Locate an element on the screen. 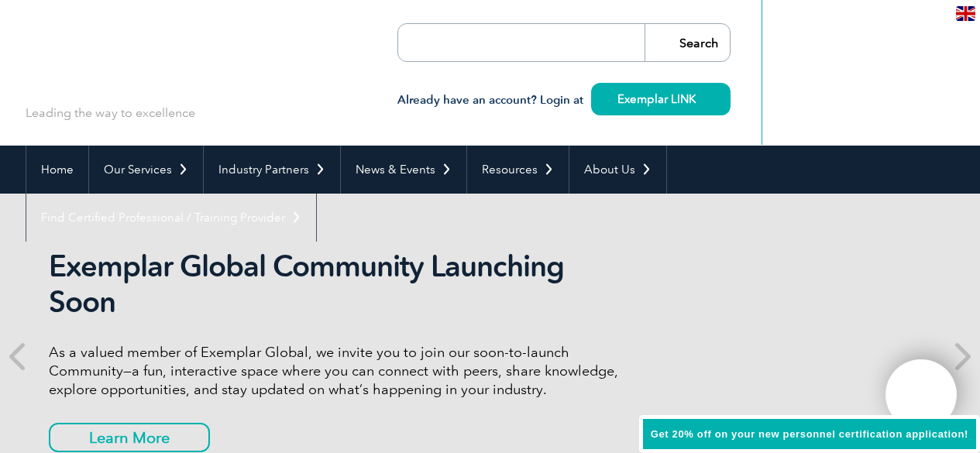 The image size is (980, 453). span: Get 20% off on your new personnel certification application! is located at coordinates (810, 434).